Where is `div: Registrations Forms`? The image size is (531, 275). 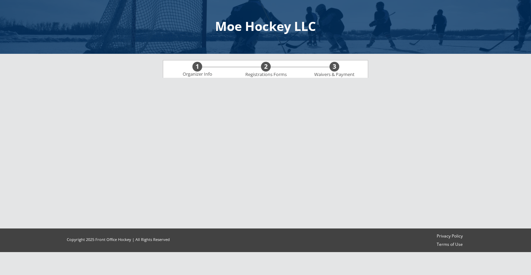 div: Registrations Forms is located at coordinates (266, 75).